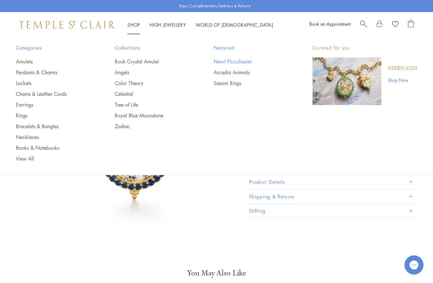  I want to click on h3: You May Also Like, so click(217, 273).